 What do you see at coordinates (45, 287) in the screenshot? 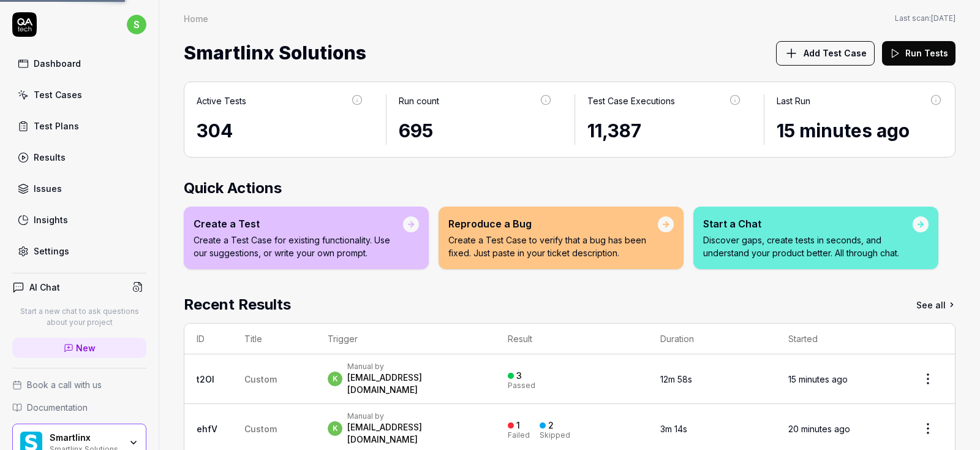
I see `h4: AI Chat` at bounding box center [45, 287].